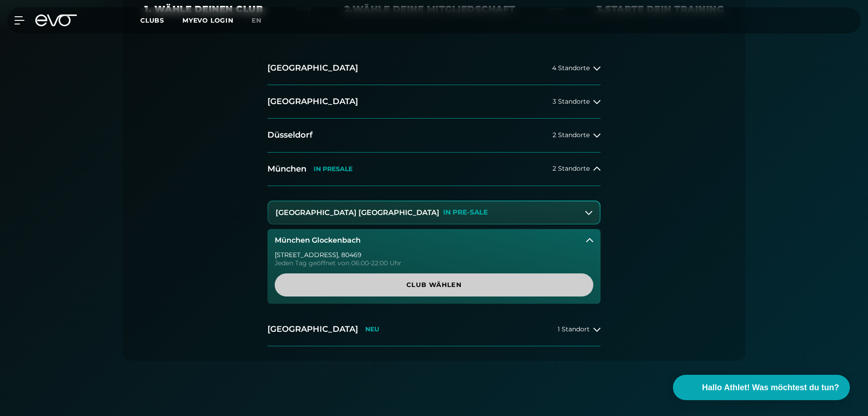  Describe the element at coordinates (372, 329) in the screenshot. I see `p: NEU` at that location.